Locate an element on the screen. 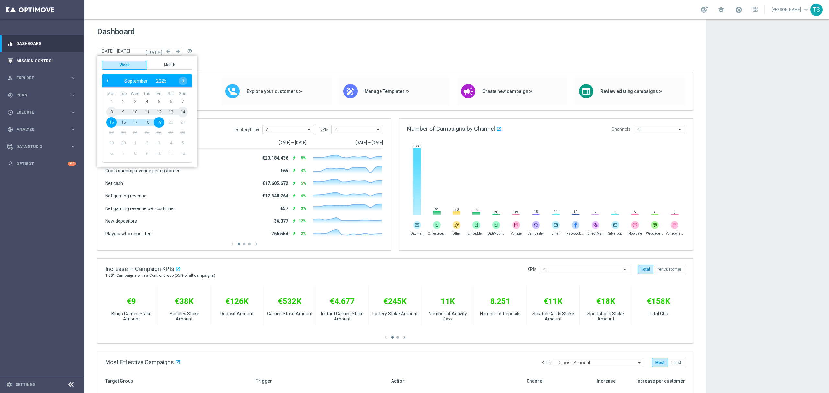  a: Mission Control is located at coordinates (46, 61).